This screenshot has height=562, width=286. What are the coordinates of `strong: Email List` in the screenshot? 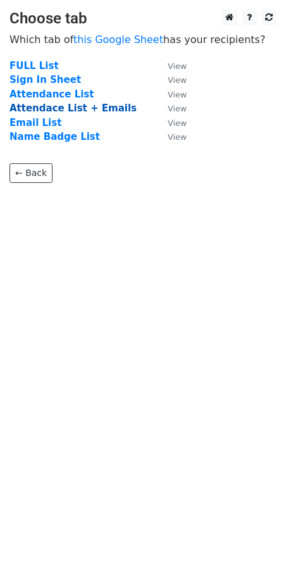 It's located at (35, 123).